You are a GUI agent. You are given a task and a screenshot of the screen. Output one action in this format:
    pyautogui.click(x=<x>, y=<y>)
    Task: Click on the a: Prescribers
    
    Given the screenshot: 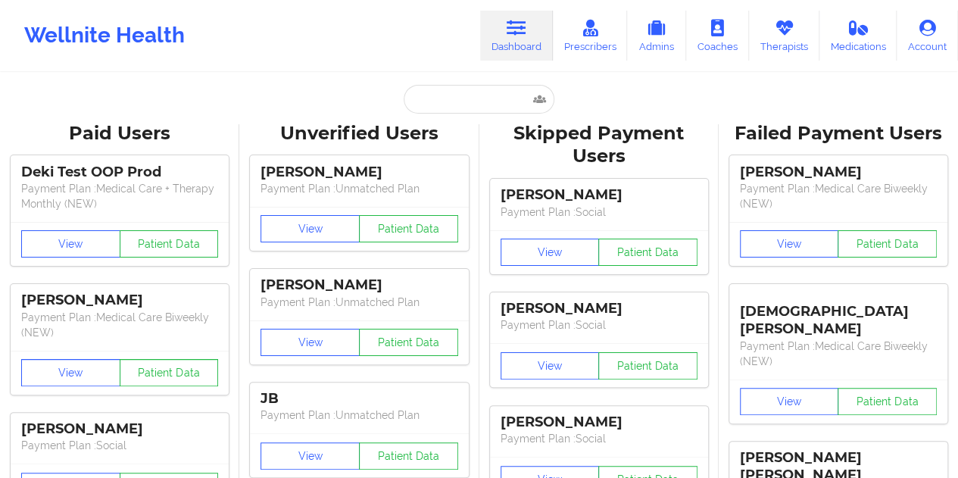 What is the action you would take?
    pyautogui.click(x=590, y=36)
    